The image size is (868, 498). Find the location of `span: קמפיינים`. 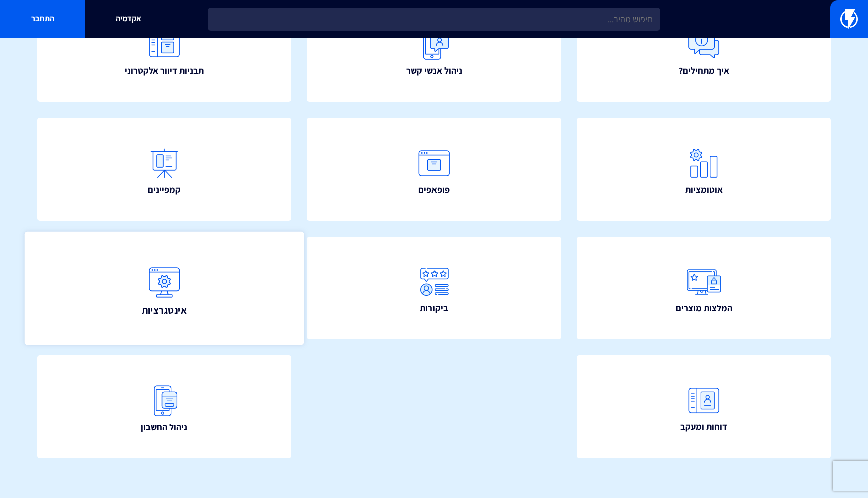

span: קמפיינים is located at coordinates (164, 189).